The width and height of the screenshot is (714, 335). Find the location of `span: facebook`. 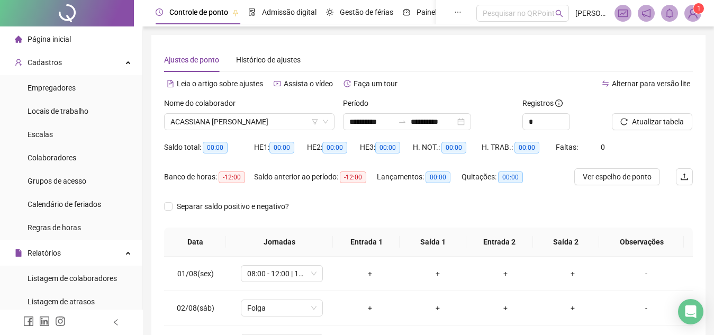

span: facebook is located at coordinates (29, 321).